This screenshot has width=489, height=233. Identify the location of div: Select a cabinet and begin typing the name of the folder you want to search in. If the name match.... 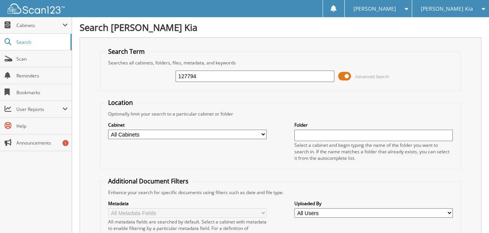
(374, 151).